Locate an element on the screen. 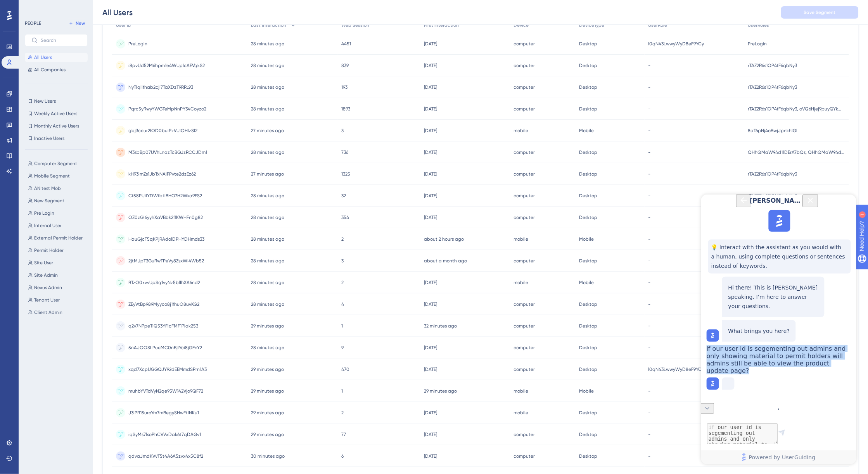 The image size is (868, 474). button: Computer Segment is located at coordinates (58, 164).